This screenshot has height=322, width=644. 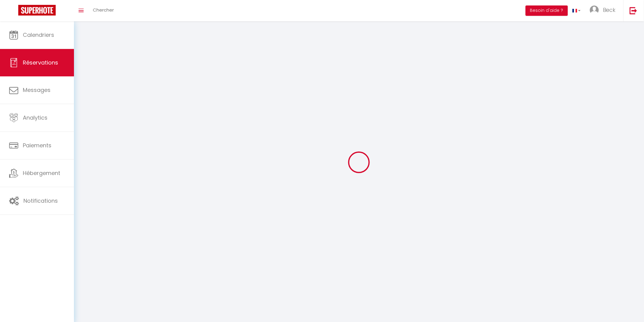 I want to click on span: Notifications, so click(x=41, y=201).